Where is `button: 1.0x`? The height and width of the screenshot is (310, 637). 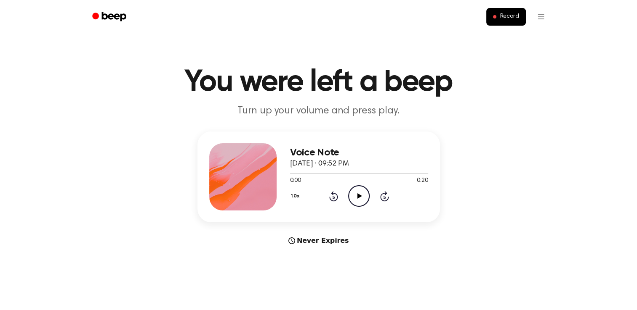
button: 1.0x is located at coordinates (296, 196).